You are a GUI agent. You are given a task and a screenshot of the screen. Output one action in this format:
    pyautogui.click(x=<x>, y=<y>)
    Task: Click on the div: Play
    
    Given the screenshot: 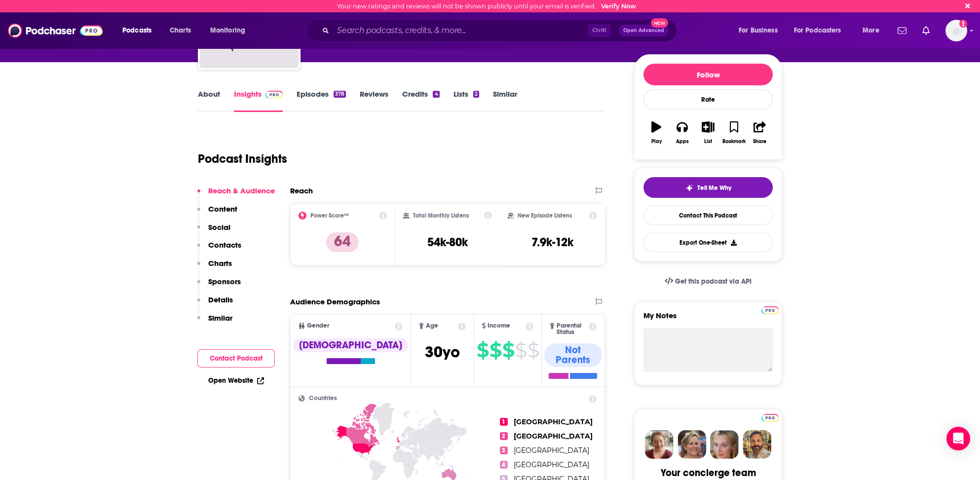 What is the action you would take?
    pyautogui.click(x=656, y=142)
    